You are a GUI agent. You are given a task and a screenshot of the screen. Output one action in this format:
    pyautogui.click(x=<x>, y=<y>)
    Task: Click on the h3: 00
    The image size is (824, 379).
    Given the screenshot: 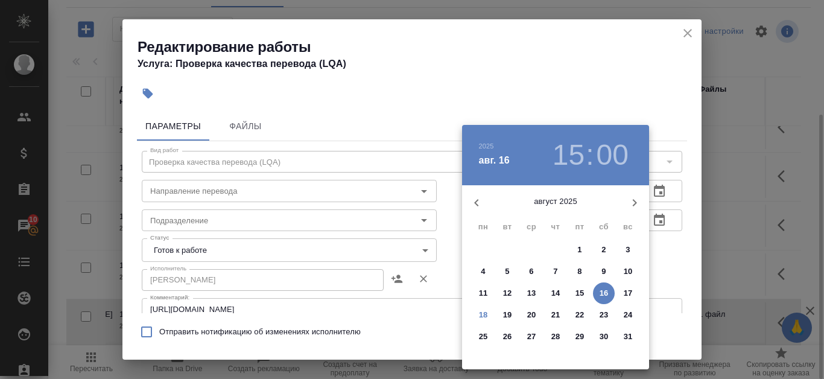 What is the action you would take?
    pyautogui.click(x=613, y=155)
    